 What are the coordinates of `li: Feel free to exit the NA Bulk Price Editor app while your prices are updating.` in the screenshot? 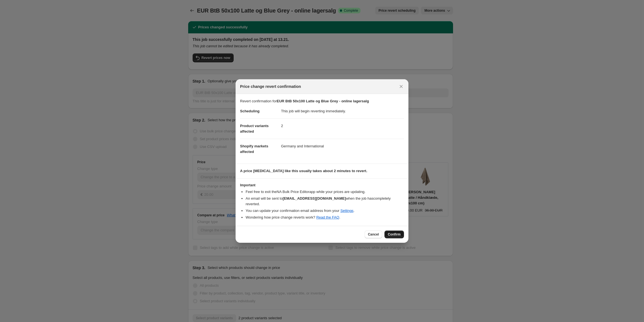 It's located at (325, 192).